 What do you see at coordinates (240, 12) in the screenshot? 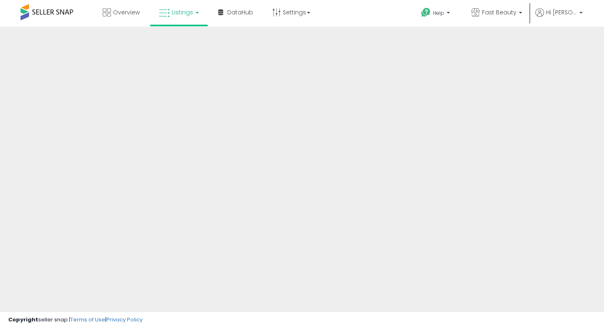
I see `span: DataHub` at bounding box center [240, 12].